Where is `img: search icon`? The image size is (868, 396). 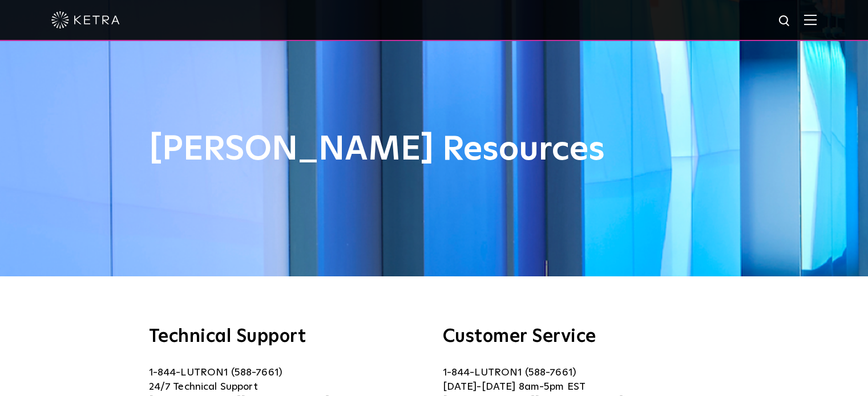
img: search icon is located at coordinates (785, 21).